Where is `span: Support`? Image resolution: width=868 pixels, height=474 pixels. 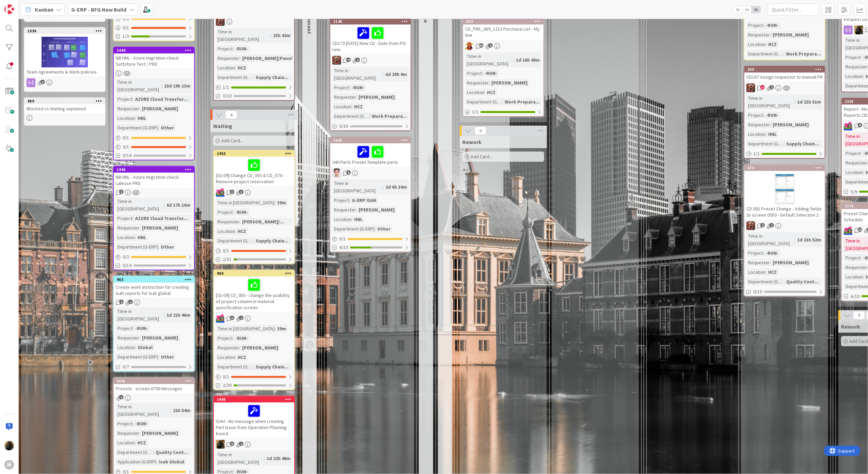 span: Support is located at coordinates (23, 5).